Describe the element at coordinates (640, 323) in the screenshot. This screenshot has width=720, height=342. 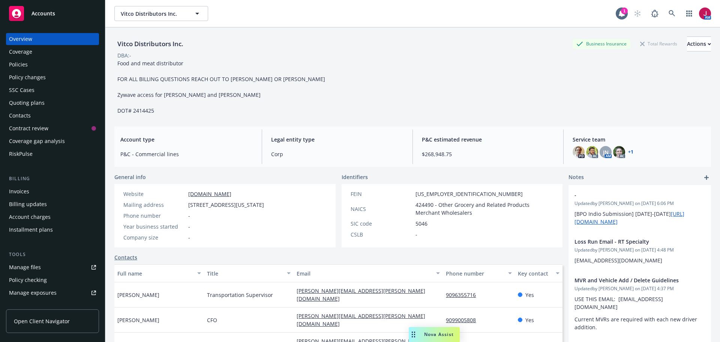
I see `p: Current MVRs are required with each new driver addition.` at that location.